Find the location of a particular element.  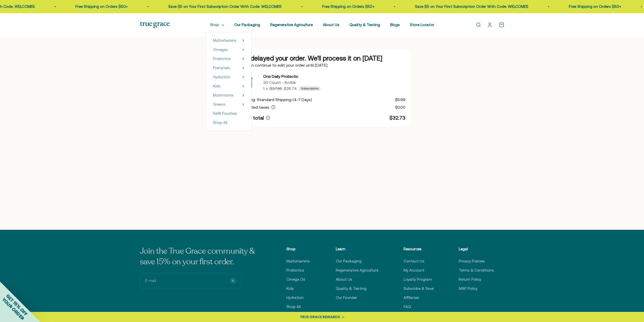

a: Store Locator is located at coordinates (422, 25).